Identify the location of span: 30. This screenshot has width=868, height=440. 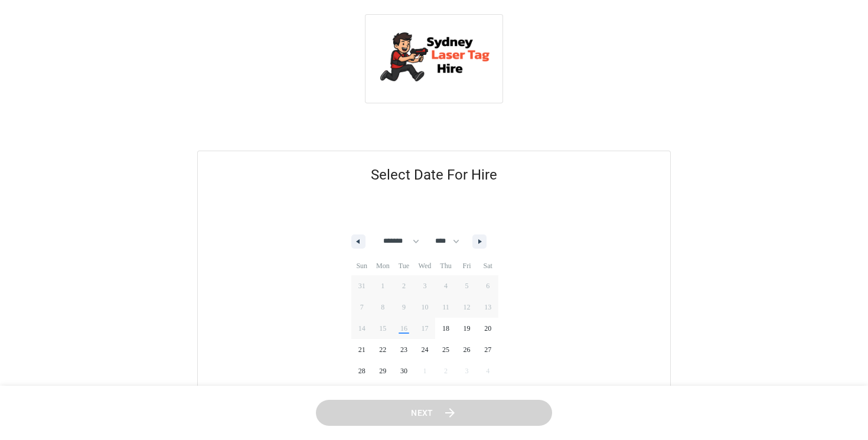
(404, 371).